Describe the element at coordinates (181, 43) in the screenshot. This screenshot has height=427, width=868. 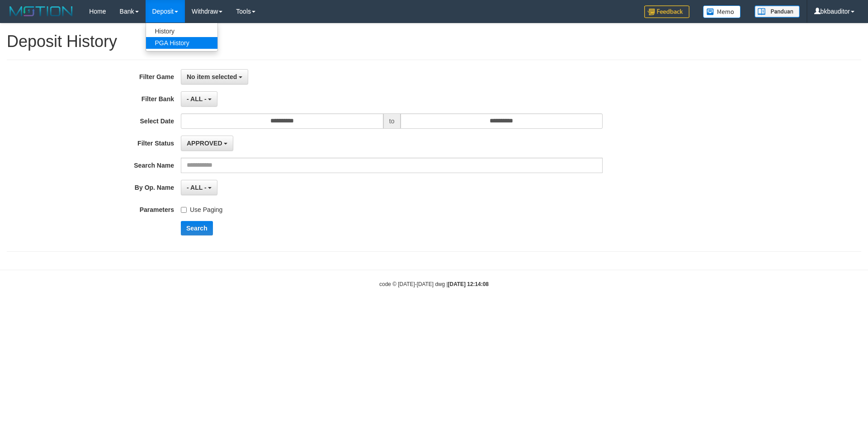
I see `a: PGA History` at that location.